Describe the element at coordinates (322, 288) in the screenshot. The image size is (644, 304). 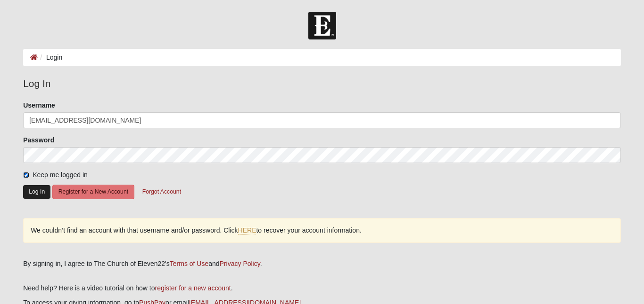
I see `p: Need help? Here is a video tutorial on how to .` at that location.